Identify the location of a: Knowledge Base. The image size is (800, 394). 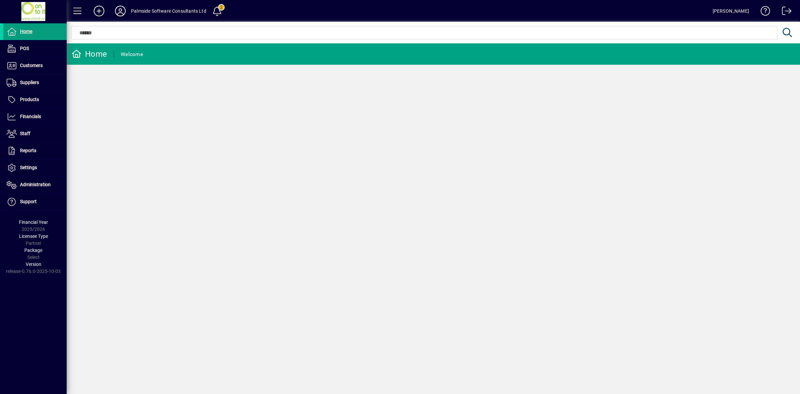
(763, 12).